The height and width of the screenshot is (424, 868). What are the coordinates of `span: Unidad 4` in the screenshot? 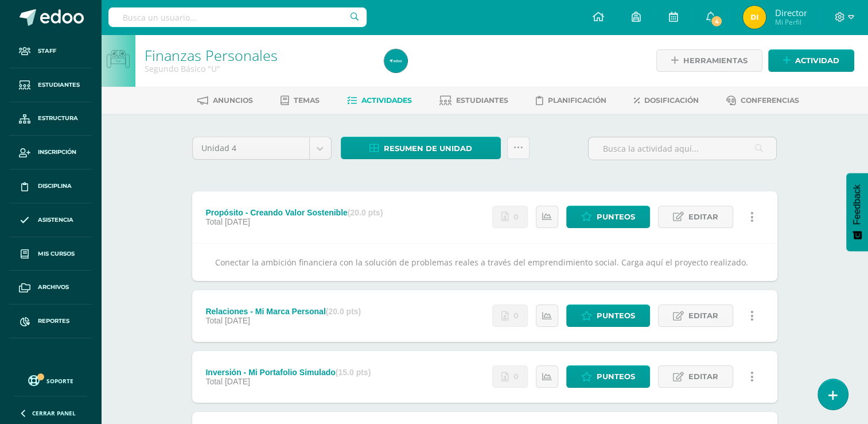 It's located at (251, 148).